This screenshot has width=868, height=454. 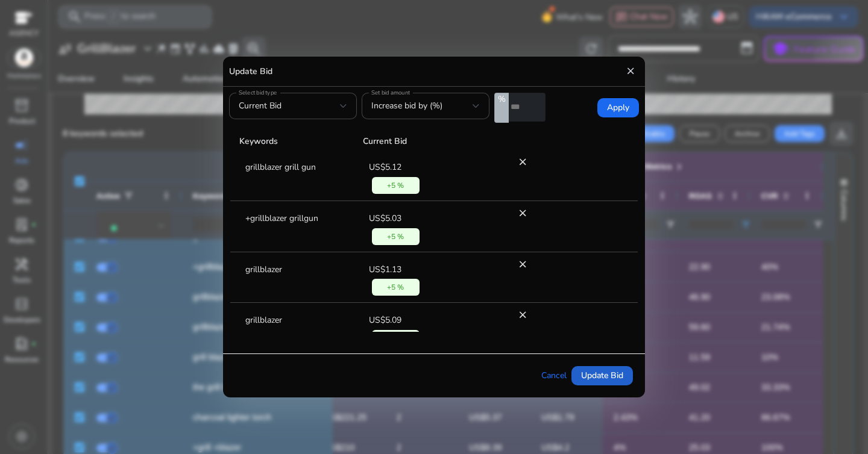 What do you see at coordinates (258, 141) in the screenshot?
I see `span: Keywords` at bounding box center [258, 141].